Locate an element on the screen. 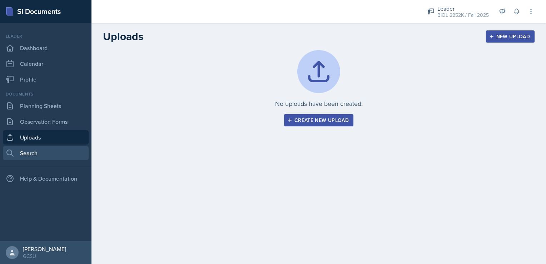 The width and height of the screenshot is (546, 264). button: Create new upload is located at coordinates (319, 120).